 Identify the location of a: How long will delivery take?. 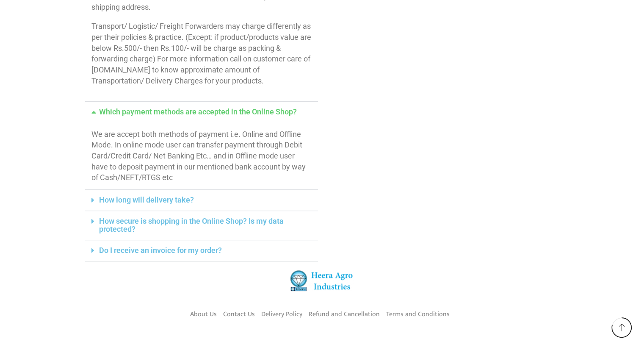
(146, 200).